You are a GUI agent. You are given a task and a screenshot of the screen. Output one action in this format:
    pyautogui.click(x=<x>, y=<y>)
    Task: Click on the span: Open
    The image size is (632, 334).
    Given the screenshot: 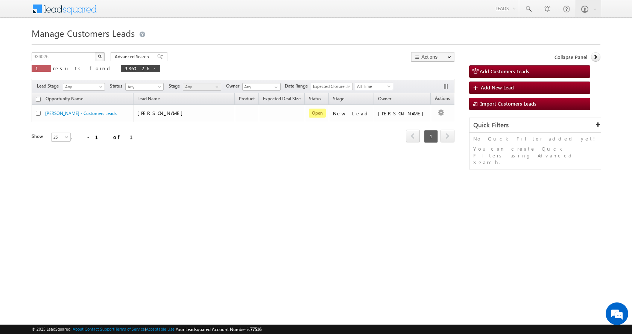 What is the action you would take?
    pyautogui.click(x=317, y=113)
    